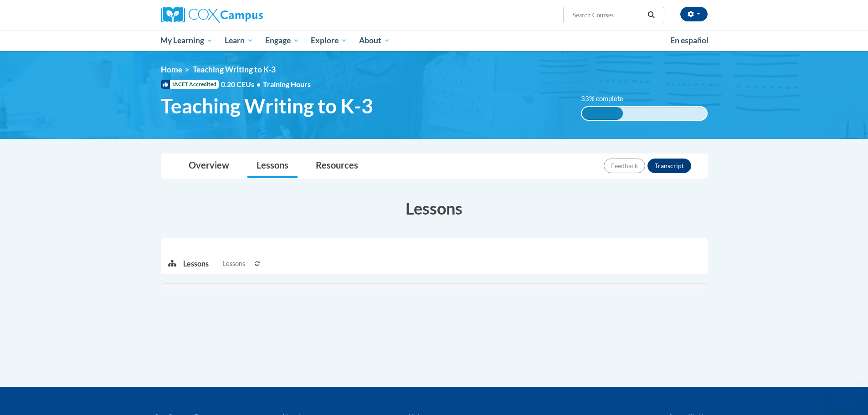 The image size is (868, 415). I want to click on span: Lessons, so click(234, 264).